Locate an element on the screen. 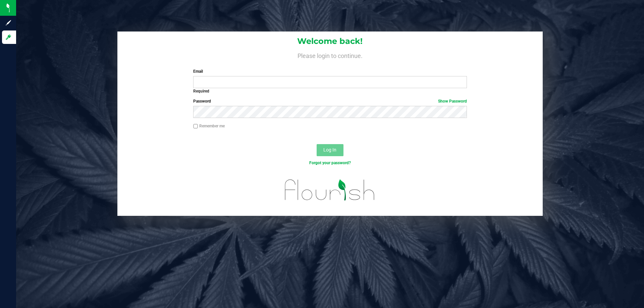 The width and height of the screenshot is (644, 308). img: flourish_logo.svg is located at coordinates (329, 190).